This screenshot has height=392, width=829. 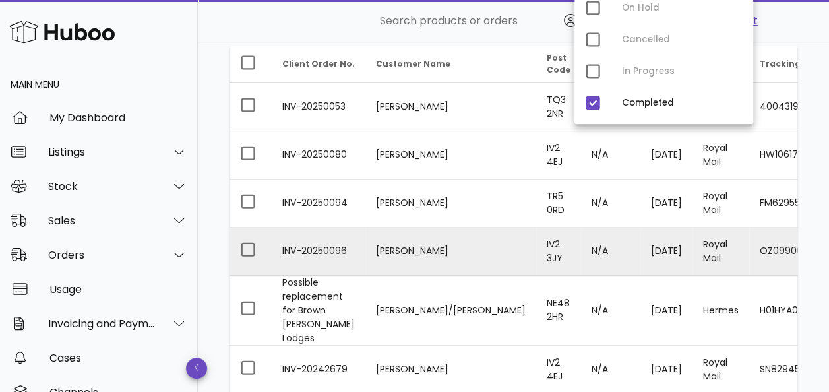 What do you see at coordinates (558, 63) in the screenshot?
I see `span: Post Code` at bounding box center [558, 63].